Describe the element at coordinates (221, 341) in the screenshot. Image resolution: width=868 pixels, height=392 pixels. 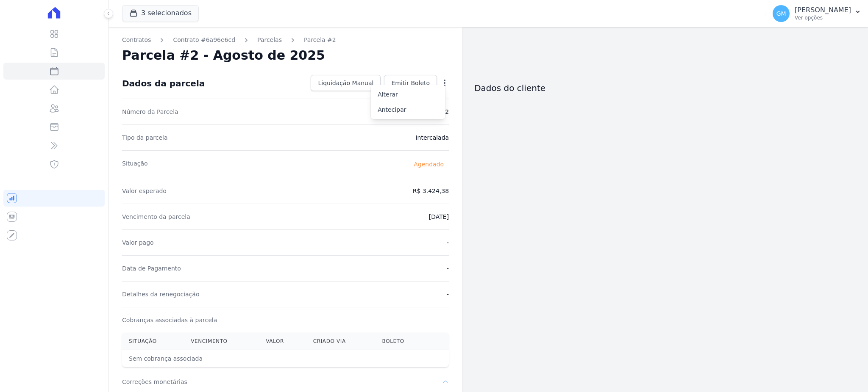
I see `th: Vencimento` at that location.